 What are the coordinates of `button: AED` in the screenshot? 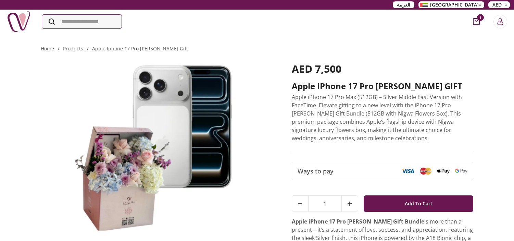 It's located at (499, 5).